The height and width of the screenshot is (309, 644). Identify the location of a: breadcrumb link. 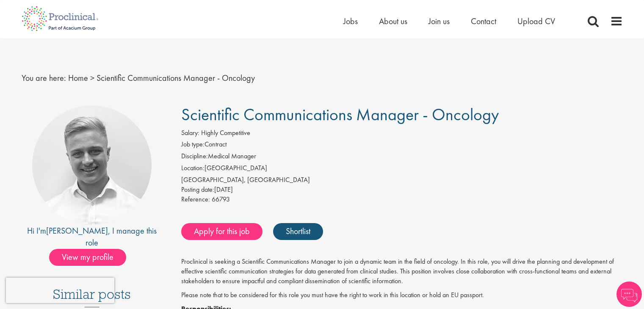
(78, 78).